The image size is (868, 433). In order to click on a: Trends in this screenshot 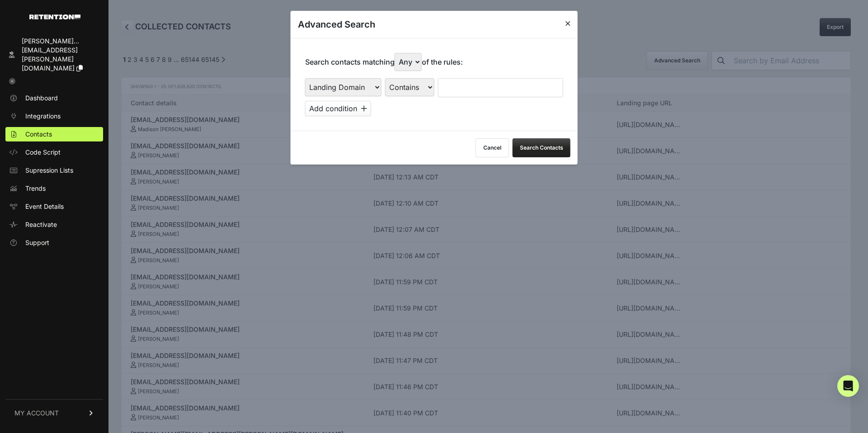, I will do `click(54, 188)`.